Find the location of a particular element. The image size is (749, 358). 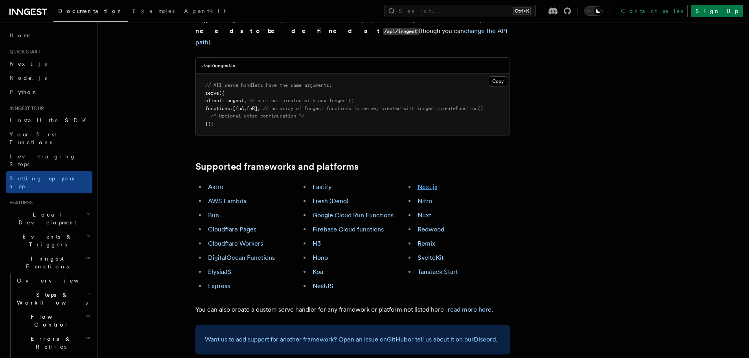

a: Koa is located at coordinates (318, 272).